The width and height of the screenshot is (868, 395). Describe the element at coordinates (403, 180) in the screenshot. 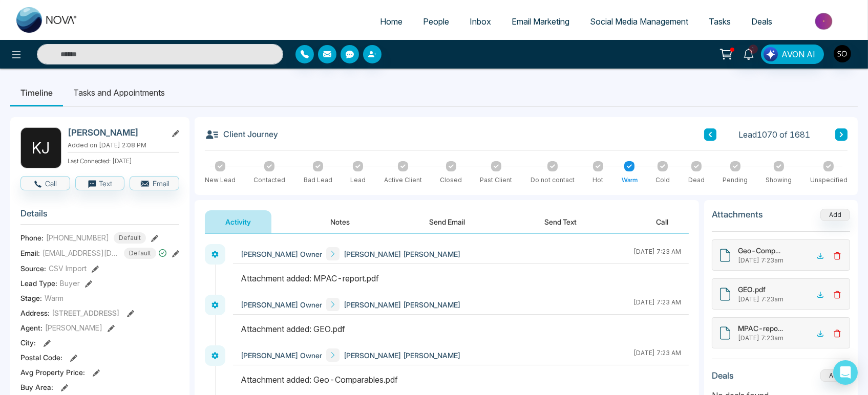

I see `div: Active Client` at that location.